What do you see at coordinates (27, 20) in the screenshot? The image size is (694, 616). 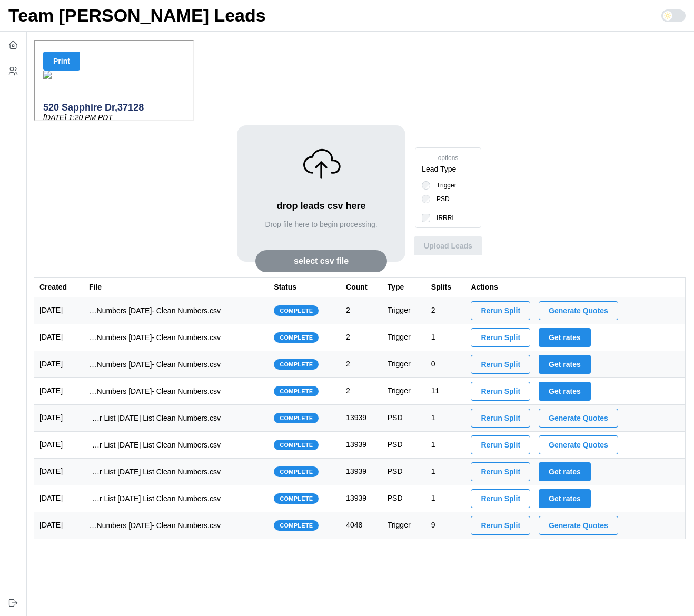 I see `span: Print` at bounding box center [27, 20].